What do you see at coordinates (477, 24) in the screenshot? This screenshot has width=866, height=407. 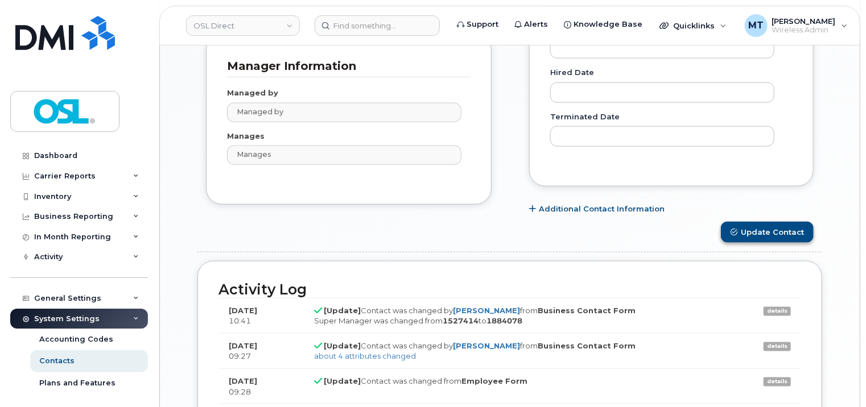 I see `a: Support` at bounding box center [477, 24].